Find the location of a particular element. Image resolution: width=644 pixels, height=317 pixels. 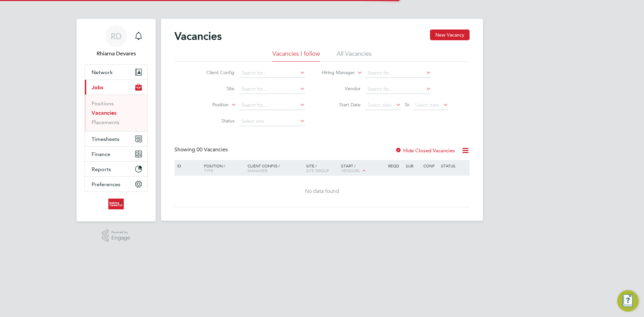

label: Start Date is located at coordinates (341, 105).